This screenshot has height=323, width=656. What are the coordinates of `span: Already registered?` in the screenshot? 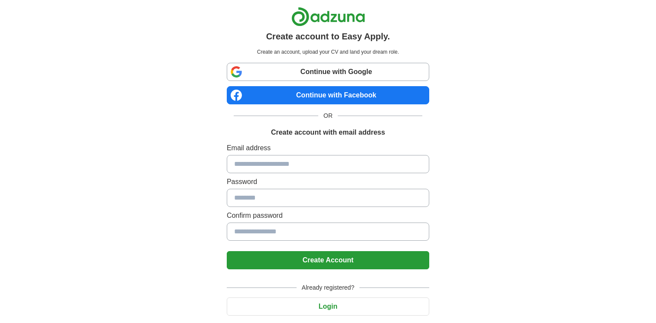 It's located at (328, 288).